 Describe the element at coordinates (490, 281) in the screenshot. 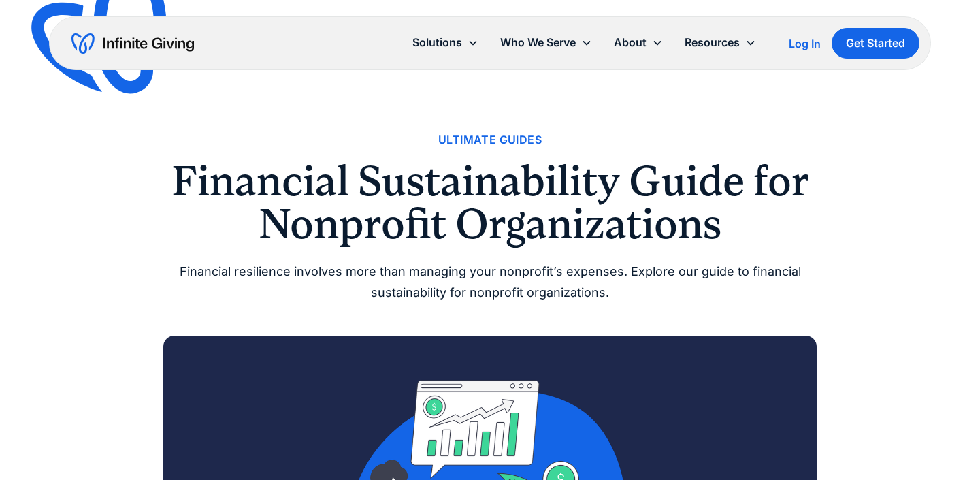

I see `div: Financial resilience involves more than managing your nonprofit’s expenses. Explore our guide to ...` at that location.